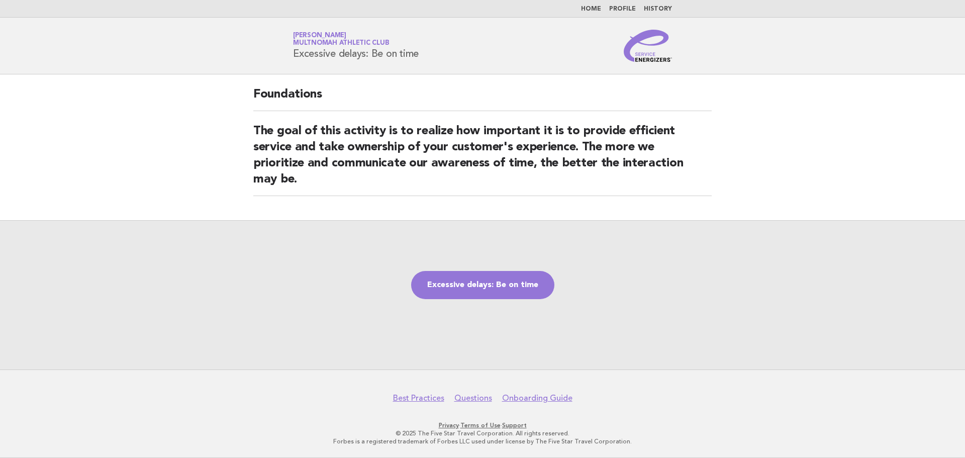  What do you see at coordinates (537, 398) in the screenshot?
I see `a: Onboarding Guide` at bounding box center [537, 398].